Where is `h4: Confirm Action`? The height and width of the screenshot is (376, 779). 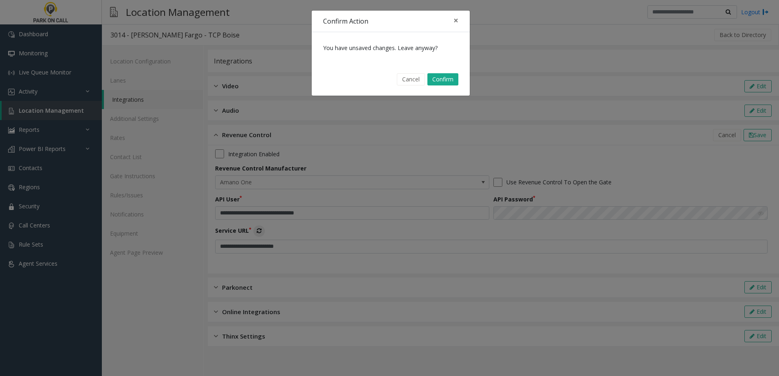 h4: Confirm Action is located at coordinates (346, 21).